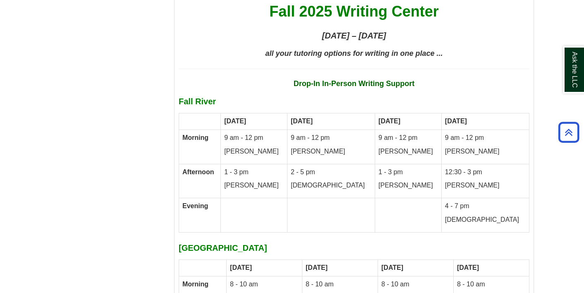  What do you see at coordinates (485, 206) in the screenshot?
I see `p: 4 - 7 pm` at bounding box center [485, 206].